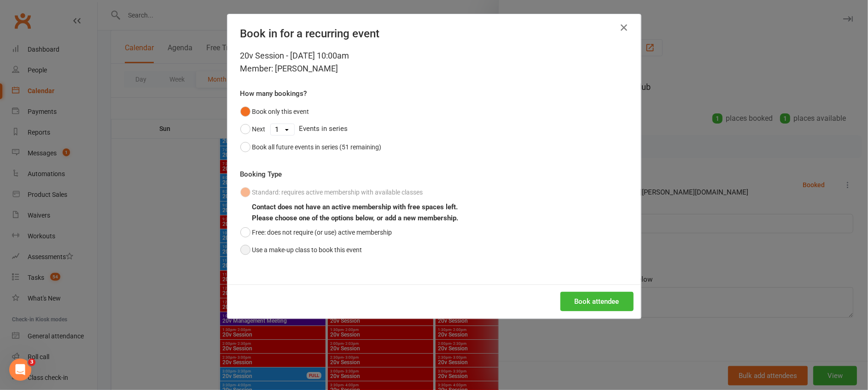 The width and height of the screenshot is (868, 390). Describe the element at coordinates (253, 129) in the screenshot. I see `button: Next` at that location.